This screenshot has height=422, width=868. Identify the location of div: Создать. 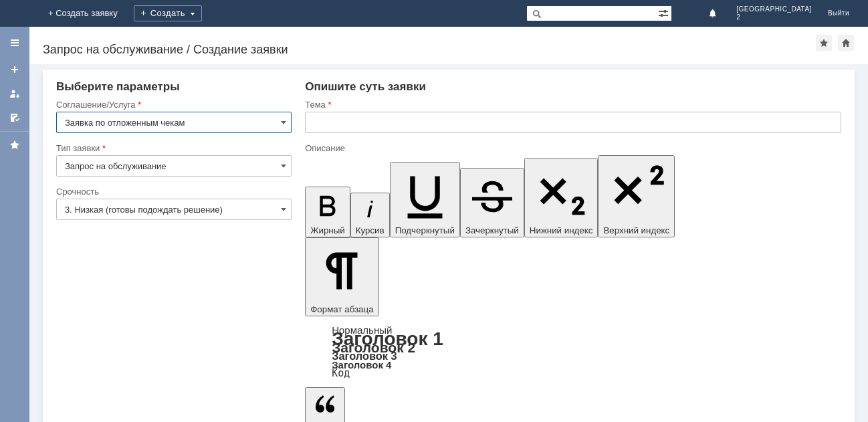
(178, 13).